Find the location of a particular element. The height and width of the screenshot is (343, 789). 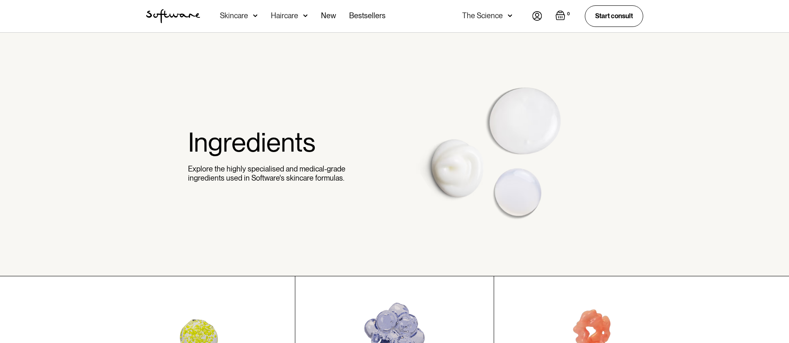

h1: Ingredients is located at coordinates (268, 142).